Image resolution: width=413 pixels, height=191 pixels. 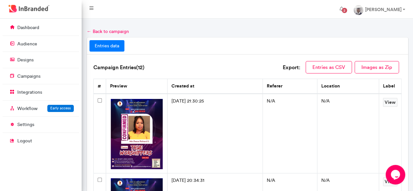 What do you see at coordinates (389, 86) in the screenshot?
I see `th: label` at bounding box center [389, 86].